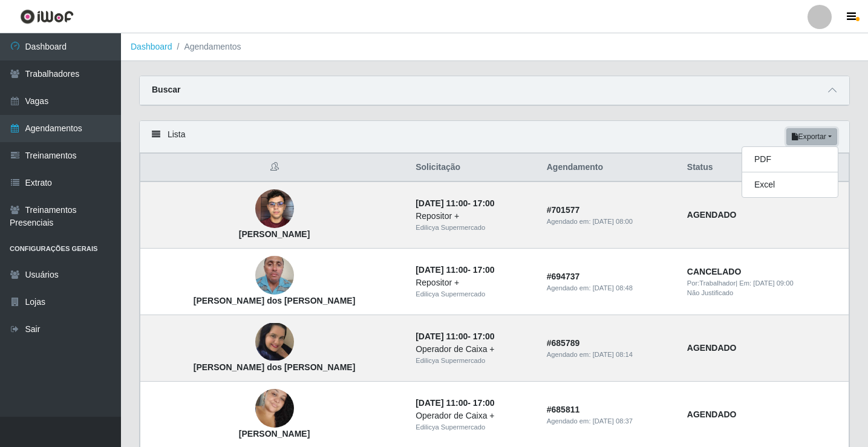 The height and width of the screenshot is (447, 868). Describe the element at coordinates (563, 210) in the screenshot. I see `strong: # 701577` at that location.